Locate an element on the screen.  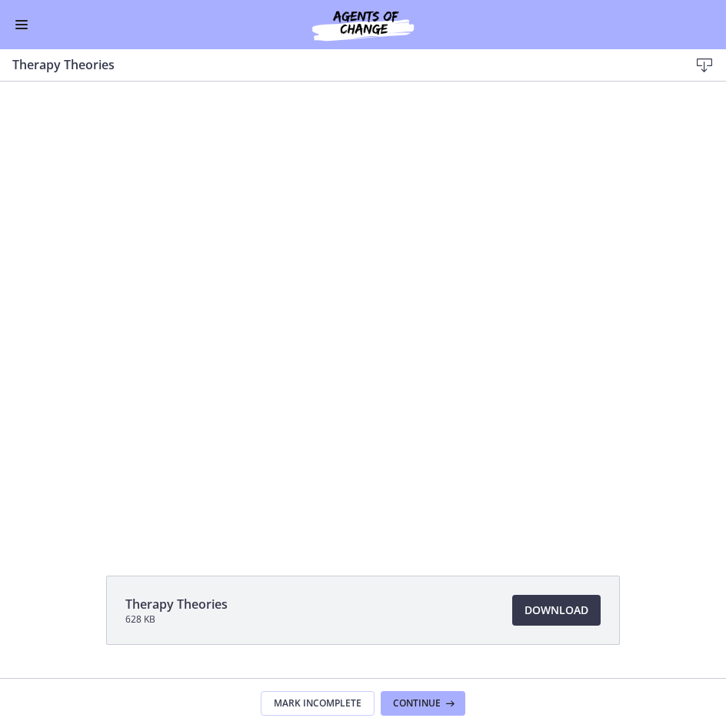
h3: Therapy Theories is located at coordinates (338, 65).